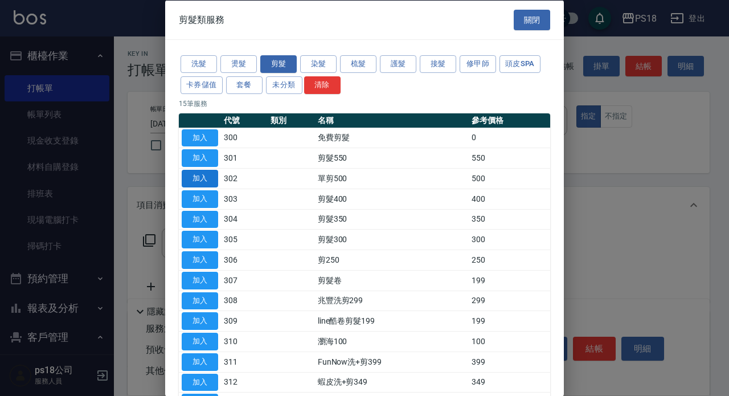  What do you see at coordinates (392, 362) in the screenshot?
I see `td: FunNow洗+剪399` at bounding box center [392, 362].